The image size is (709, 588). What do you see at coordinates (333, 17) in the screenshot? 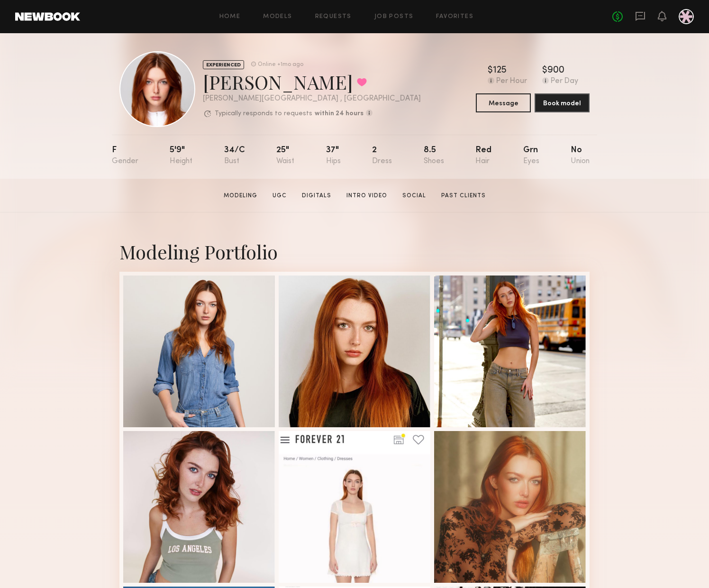
I see `a: Requests` at bounding box center [333, 17].